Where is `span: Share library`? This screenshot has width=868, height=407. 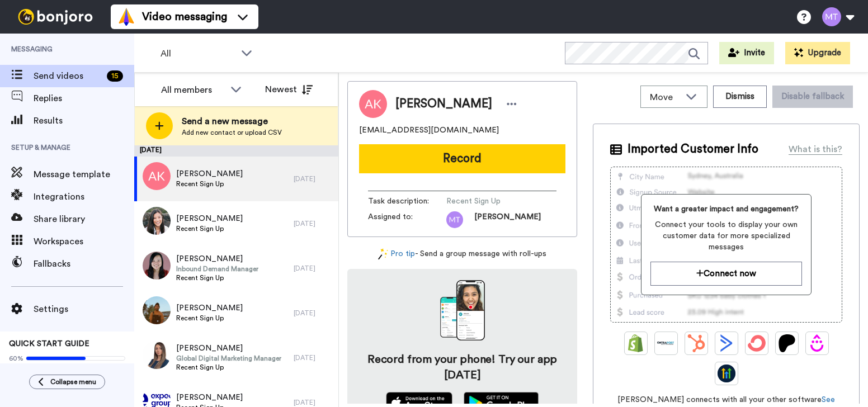 span: Share library is located at coordinates (84, 219).